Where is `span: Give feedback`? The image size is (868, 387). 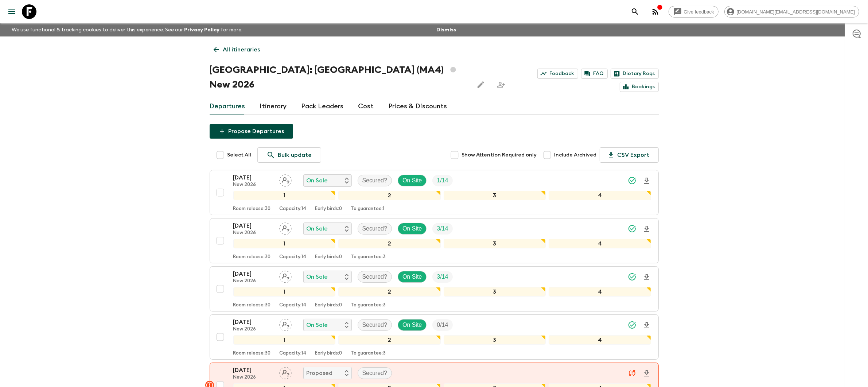 span: Give feedback is located at coordinates (699, 11).